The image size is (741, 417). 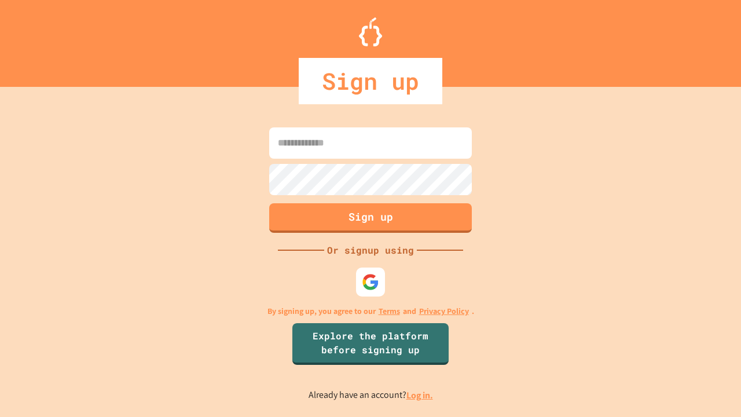 What do you see at coordinates (370, 311) in the screenshot?
I see `p: By signing up, you agree to our and .` at bounding box center [370, 311].